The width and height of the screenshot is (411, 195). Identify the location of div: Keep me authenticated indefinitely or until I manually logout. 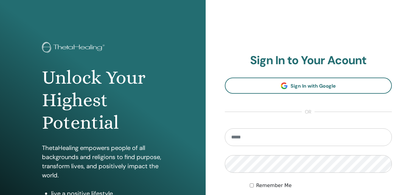
(320, 185).